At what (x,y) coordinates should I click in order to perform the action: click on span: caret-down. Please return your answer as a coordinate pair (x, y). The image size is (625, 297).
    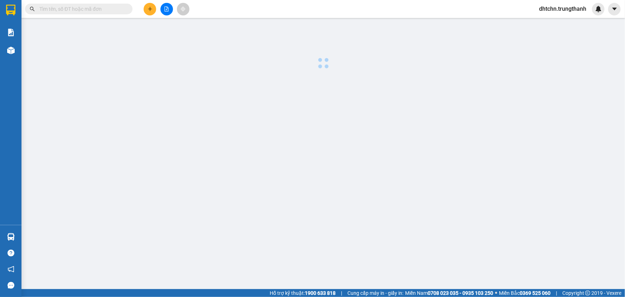
    Looking at the image, I should click on (615, 9).